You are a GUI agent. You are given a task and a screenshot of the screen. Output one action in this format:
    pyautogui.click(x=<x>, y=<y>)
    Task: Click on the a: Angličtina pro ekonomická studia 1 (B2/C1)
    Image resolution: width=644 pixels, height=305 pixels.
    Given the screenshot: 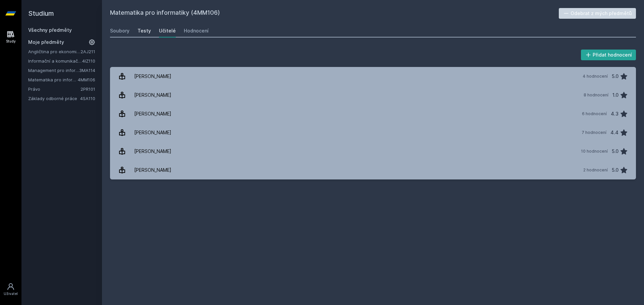 What is the action you would take?
    pyautogui.click(x=54, y=52)
    